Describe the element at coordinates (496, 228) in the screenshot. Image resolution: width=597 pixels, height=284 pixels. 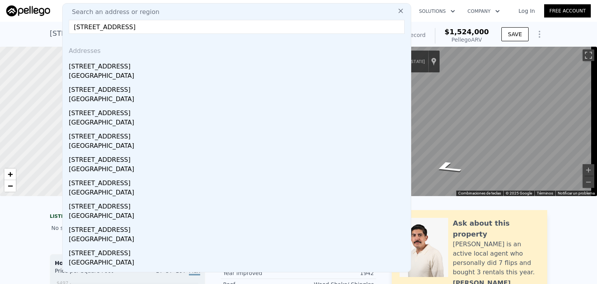
I see `div: Ask about this property` at that location.